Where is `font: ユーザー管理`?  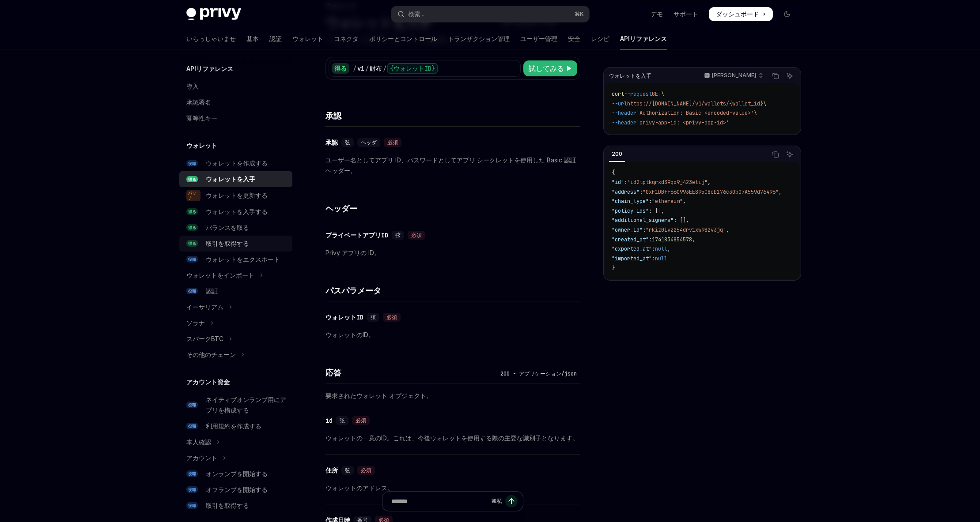
font: ユーザー管理 is located at coordinates (539, 39).